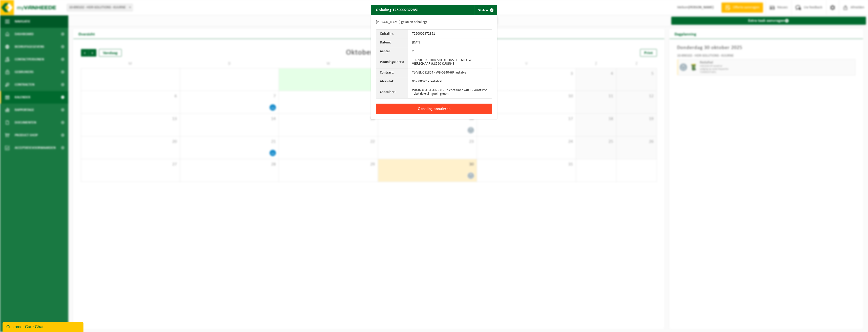 Image resolution: width=868 pixels, height=332 pixels. I want to click on td: 2, so click(450, 51).